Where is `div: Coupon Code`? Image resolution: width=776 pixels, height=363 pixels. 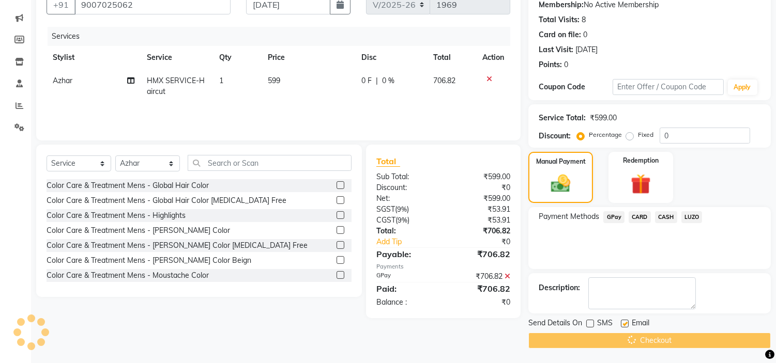 div: Coupon Code is located at coordinates (575, 87).